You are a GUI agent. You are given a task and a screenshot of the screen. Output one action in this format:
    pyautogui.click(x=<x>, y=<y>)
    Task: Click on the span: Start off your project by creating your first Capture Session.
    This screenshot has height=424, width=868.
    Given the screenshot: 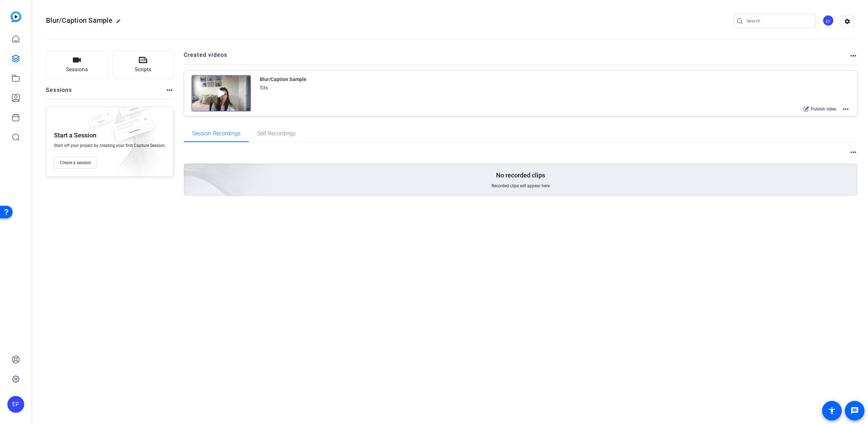 What is the action you would take?
    pyautogui.click(x=110, y=146)
    